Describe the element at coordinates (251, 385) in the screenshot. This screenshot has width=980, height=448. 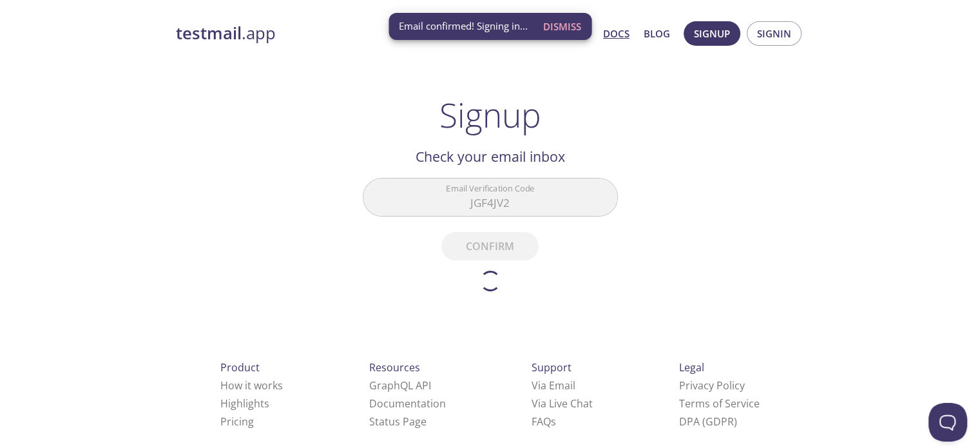
I see `a: How it works` at that location.